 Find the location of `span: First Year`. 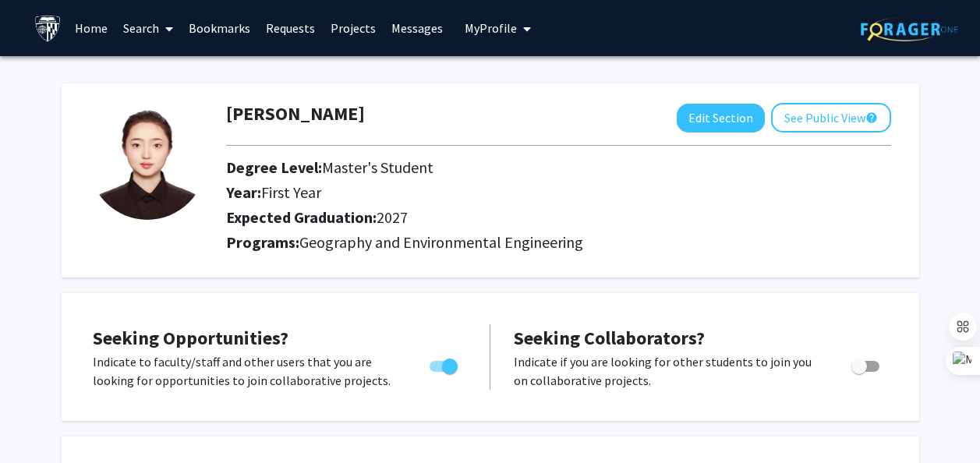

span: First Year is located at coordinates (291, 191).